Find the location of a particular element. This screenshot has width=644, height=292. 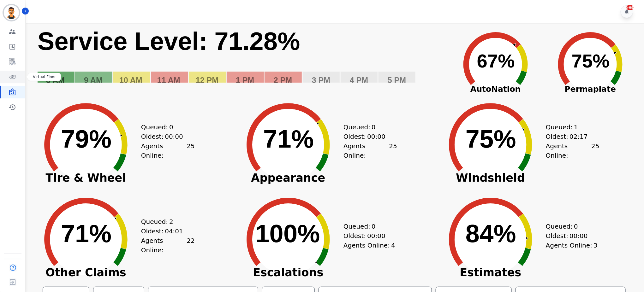

text: 10 AM is located at coordinates (131, 80).